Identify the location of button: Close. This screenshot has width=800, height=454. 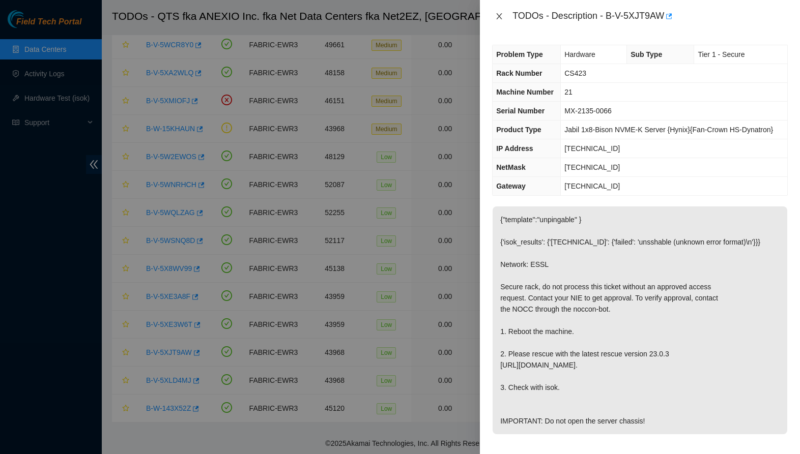
(499, 16).